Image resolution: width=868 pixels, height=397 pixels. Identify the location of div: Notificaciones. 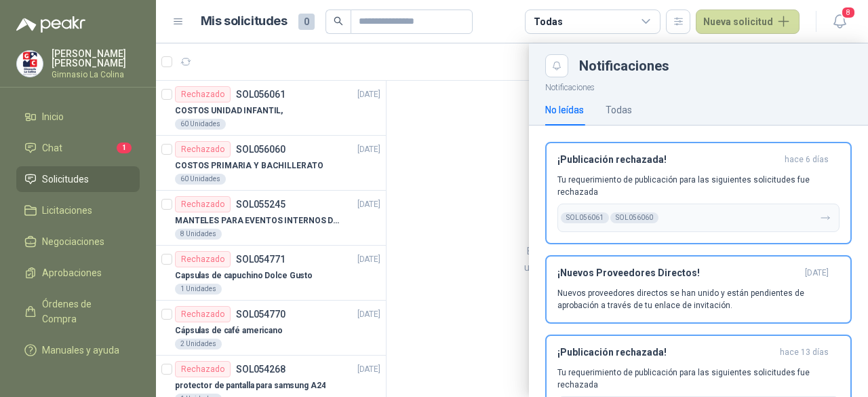
(716, 66).